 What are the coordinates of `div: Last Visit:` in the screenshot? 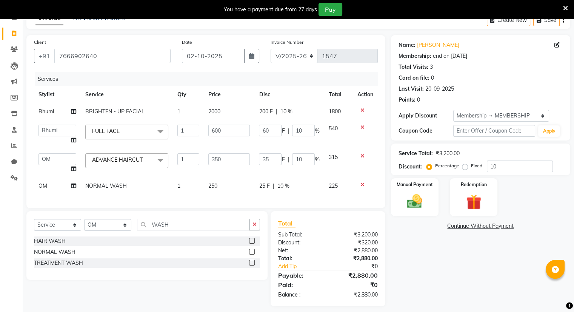 It's located at (411, 89).